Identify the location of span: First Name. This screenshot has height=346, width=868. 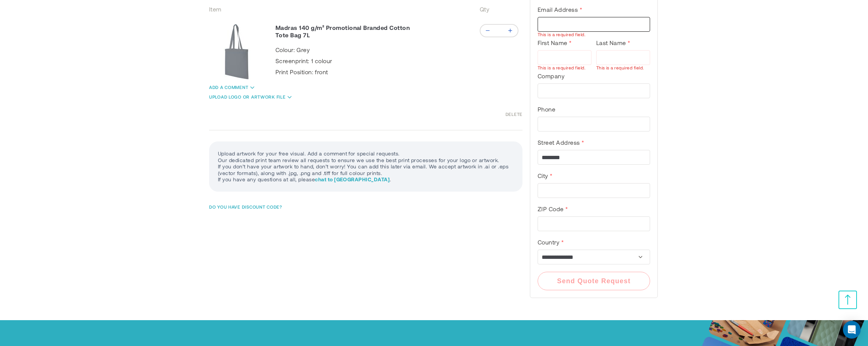
(553, 42).